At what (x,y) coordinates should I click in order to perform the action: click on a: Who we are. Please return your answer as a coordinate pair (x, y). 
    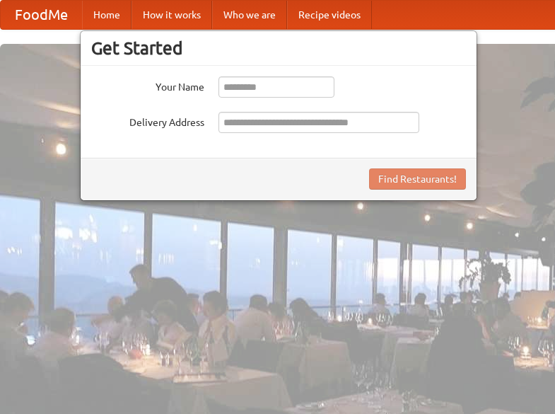
    Looking at the image, I should click on (250, 15).